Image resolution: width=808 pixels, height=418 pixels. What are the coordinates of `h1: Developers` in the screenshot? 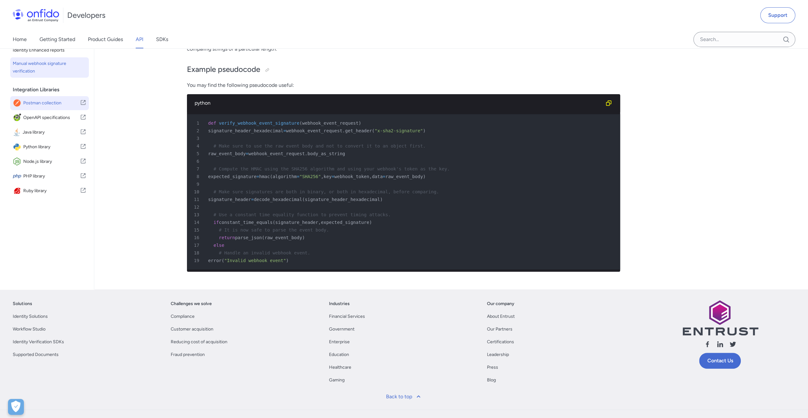 It's located at (86, 15).